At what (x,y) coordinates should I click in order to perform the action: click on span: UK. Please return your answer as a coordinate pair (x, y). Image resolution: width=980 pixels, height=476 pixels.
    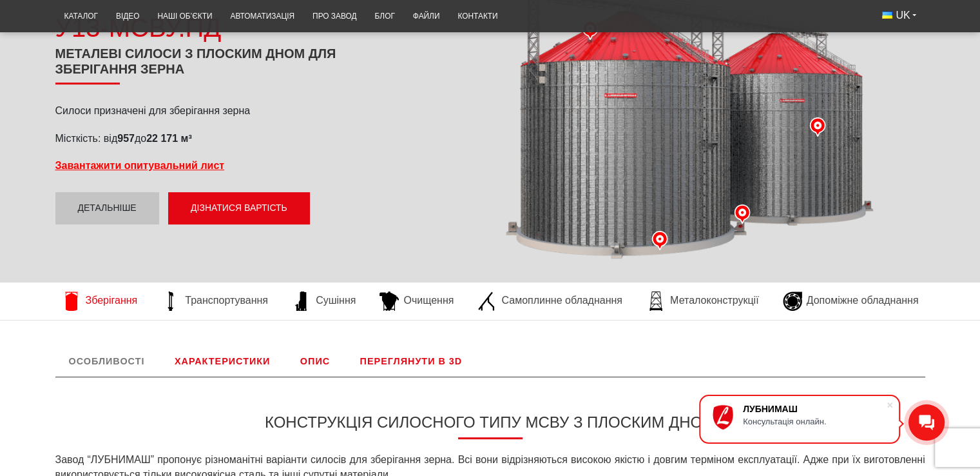
    Looking at the image, I should click on (903, 15).